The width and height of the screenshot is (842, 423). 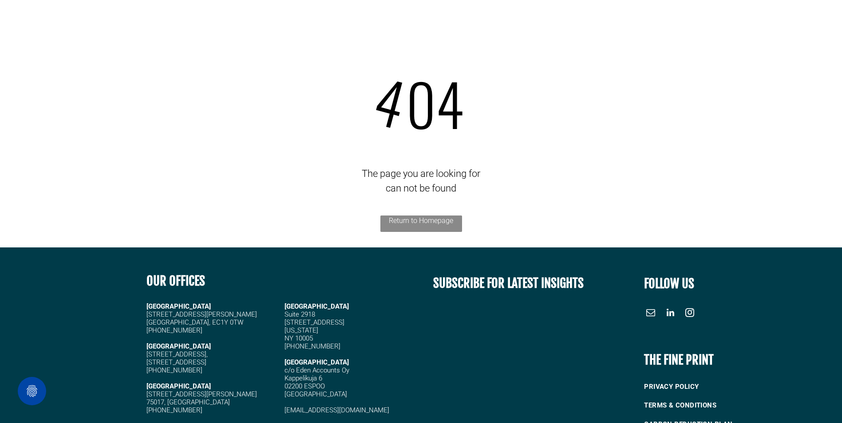 What do you see at coordinates (704, 406) in the screenshot?
I see `a: TERMS & CONDITIONS` at bounding box center [704, 406].